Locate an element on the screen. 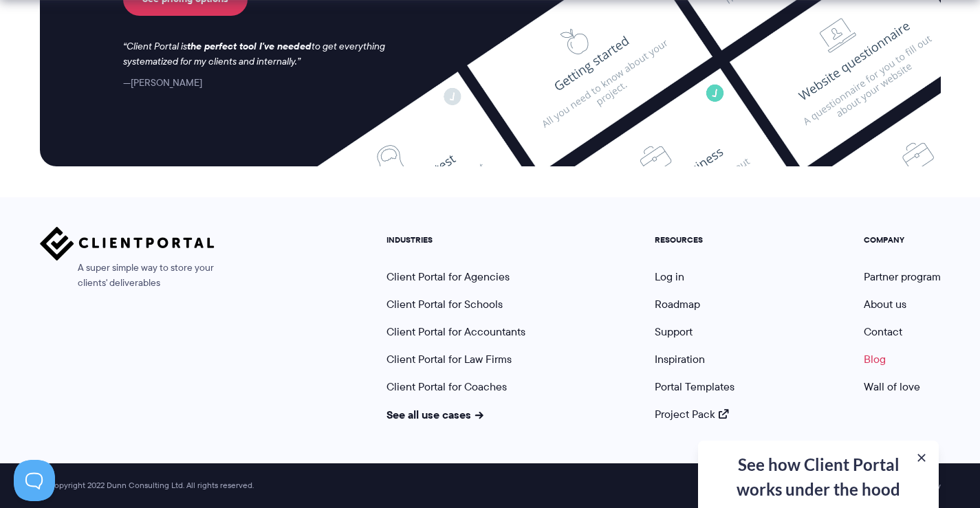 The height and width of the screenshot is (508, 980). strong: the perfect tool I've needed is located at coordinates (249, 46).